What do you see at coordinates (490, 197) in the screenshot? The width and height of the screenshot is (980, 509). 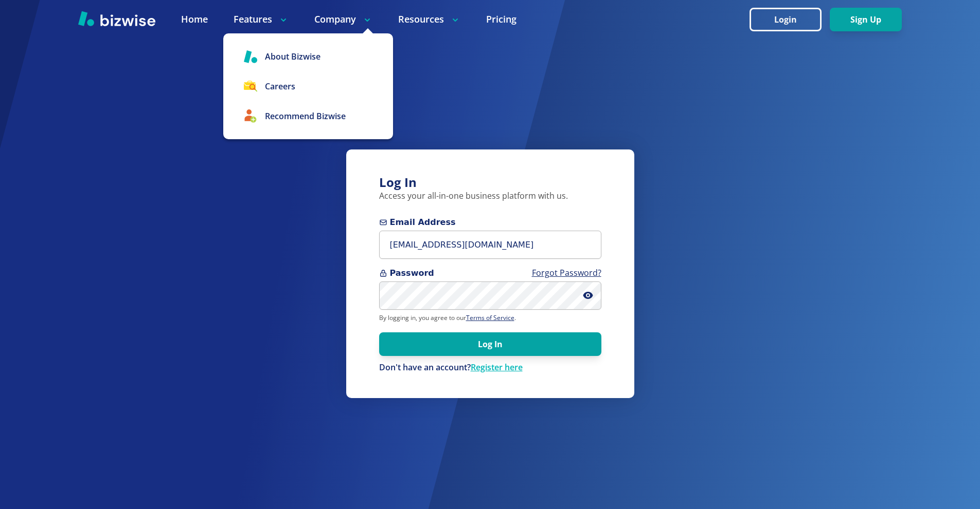 I see `p: Access your all-in-one business platform with us.` at bounding box center [490, 197].